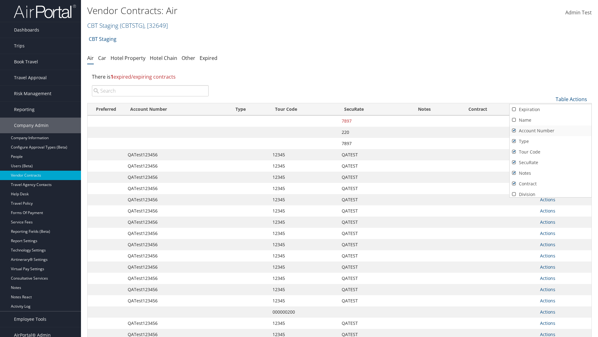 This screenshot has width=598, height=337. What do you see at coordinates (26, 30) in the screenshot?
I see `span: Dashboards` at bounding box center [26, 30].